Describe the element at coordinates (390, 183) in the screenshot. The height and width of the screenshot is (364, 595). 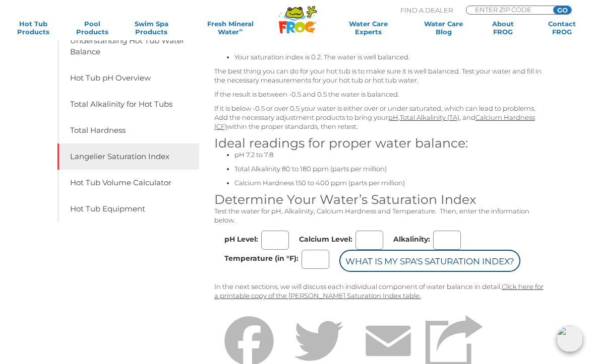
I see `li: Calcium Hardness 150 to 400 ppm (parts per million)` at that location.